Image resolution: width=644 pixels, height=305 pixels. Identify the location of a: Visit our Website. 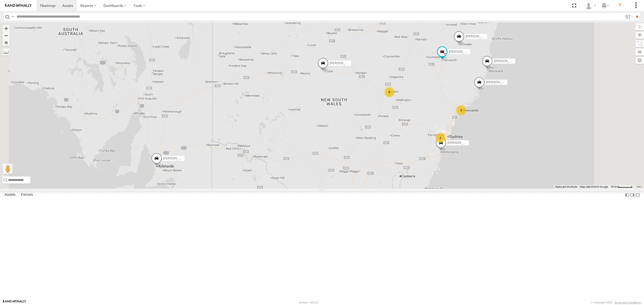
(14, 302).